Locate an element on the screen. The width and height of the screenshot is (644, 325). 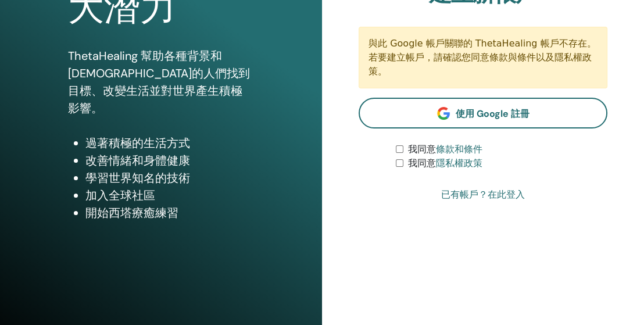
a: 使用 Google 註冊 is located at coordinates (483, 113).